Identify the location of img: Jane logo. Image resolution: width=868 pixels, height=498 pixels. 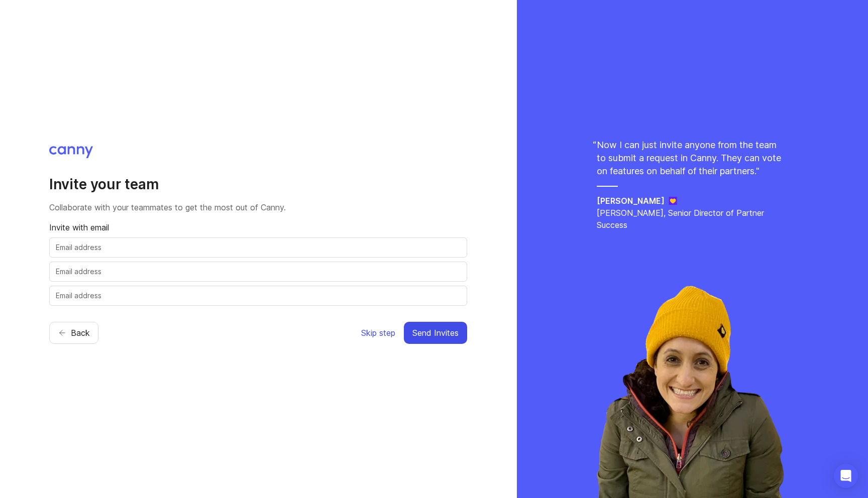
(673, 201).